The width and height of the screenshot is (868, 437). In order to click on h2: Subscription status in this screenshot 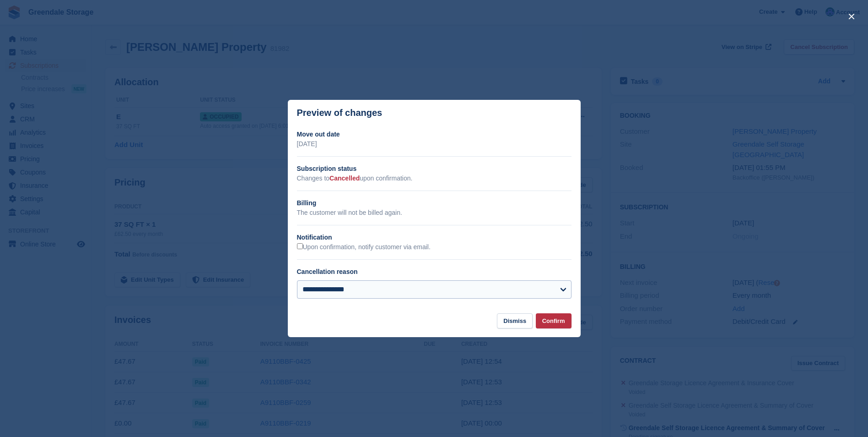, I will do `click(434, 169)`.